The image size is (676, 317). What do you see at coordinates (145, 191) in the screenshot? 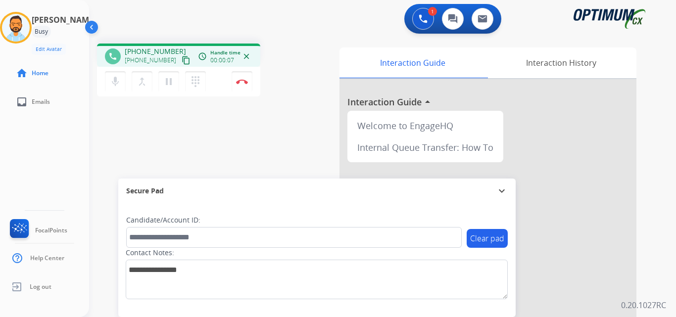
I see `span: Secure Pad` at bounding box center [145, 191].